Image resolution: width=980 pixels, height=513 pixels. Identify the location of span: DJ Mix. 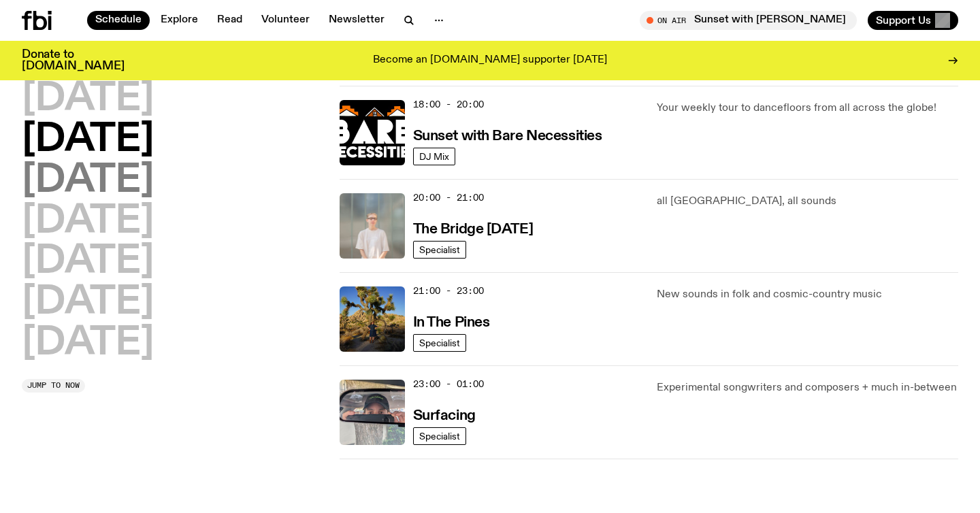
(434, 156).